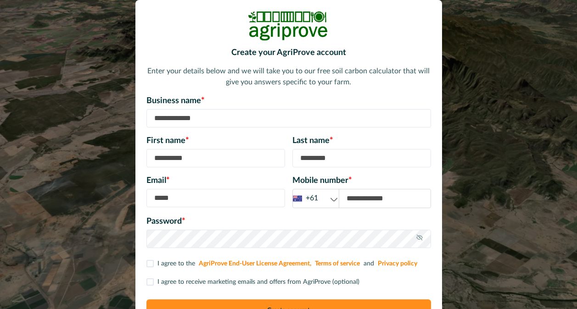 Image resolution: width=577 pixels, height=309 pixels. What do you see at coordinates (258, 282) in the screenshot?
I see `p: I agree to receive marketing emails and offers from AgriProve (optional)` at bounding box center [258, 282].